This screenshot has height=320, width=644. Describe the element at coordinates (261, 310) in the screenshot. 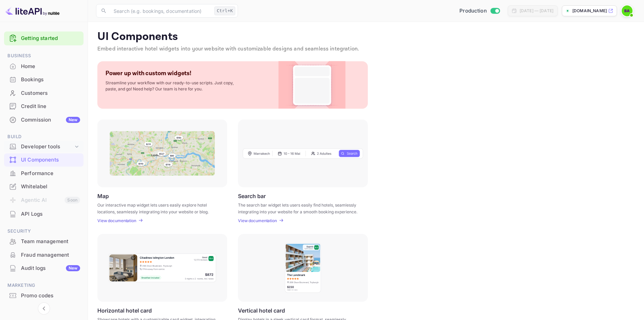

I see `p: Vertical hotel card` at that location.